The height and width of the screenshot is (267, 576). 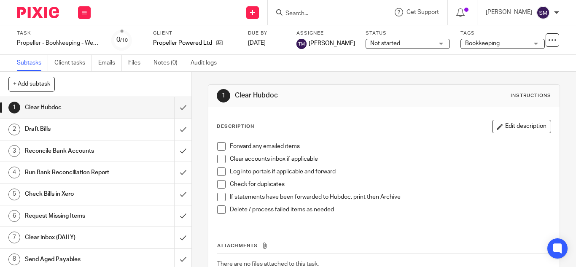 What do you see at coordinates (14, 259) in the screenshot?
I see `div: 8` at bounding box center [14, 259].